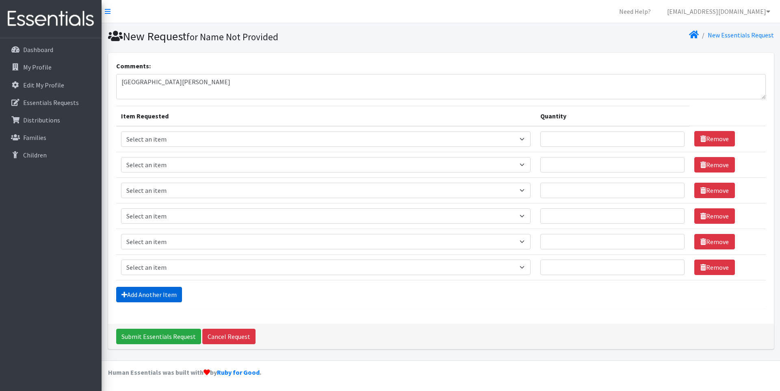 The width and height of the screenshot is (780, 391). What do you see at coordinates (229, 336) in the screenshot?
I see `a: Cancel Request` at bounding box center [229, 336].